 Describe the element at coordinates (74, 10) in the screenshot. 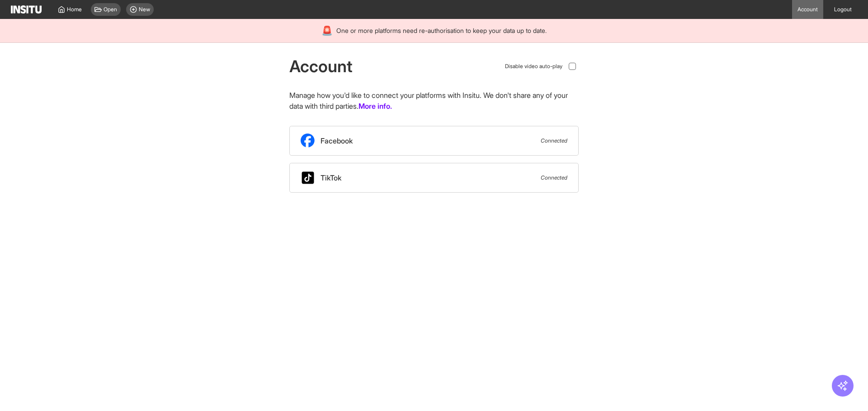

I see `span: Home` at that location.